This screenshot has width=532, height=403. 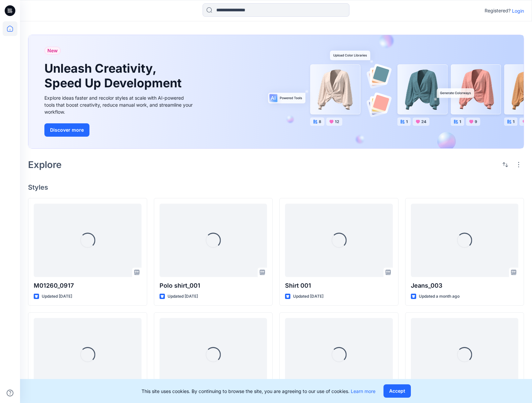 I want to click on h4: Styles, so click(x=276, y=187).